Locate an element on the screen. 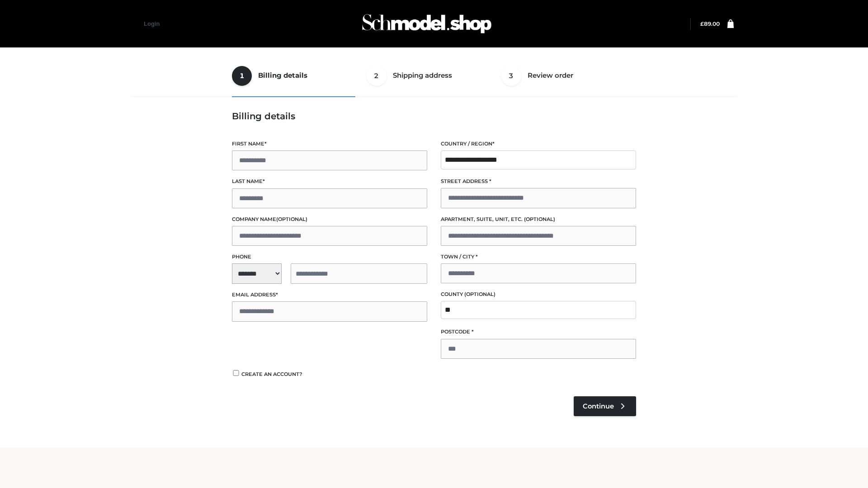  label: Company name is located at coordinates (330, 219).